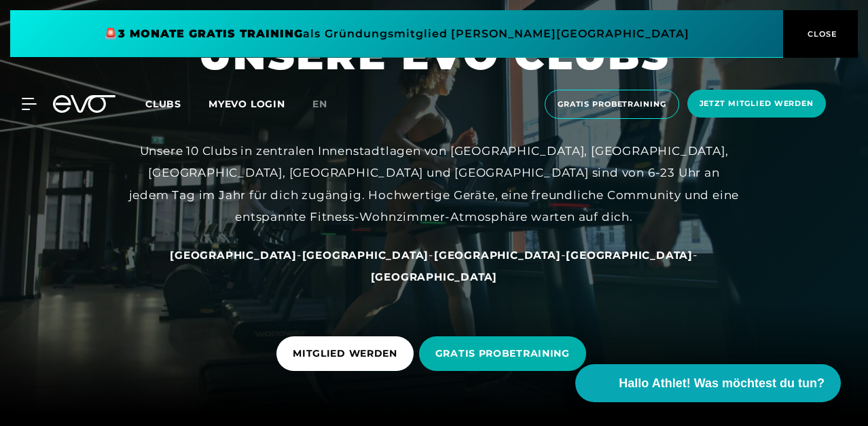 The width and height of the screenshot is (868, 426). I want to click on a: MYEVO LOGIN, so click(247, 104).